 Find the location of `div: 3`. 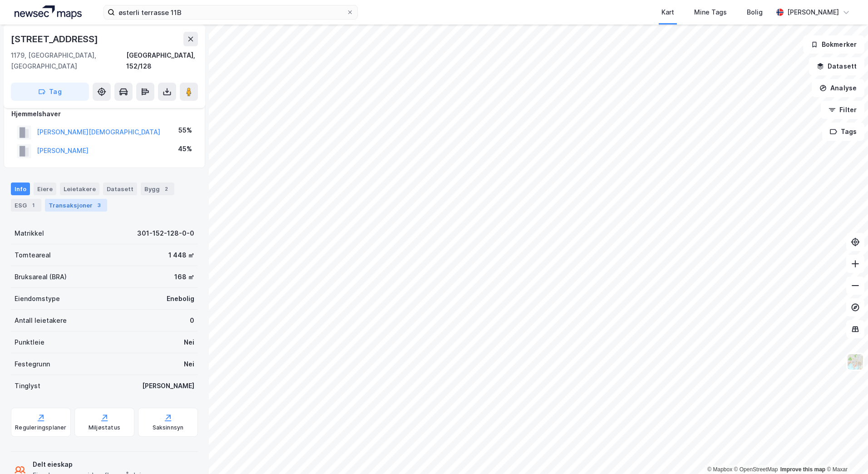

div: 3 is located at coordinates (99, 205).